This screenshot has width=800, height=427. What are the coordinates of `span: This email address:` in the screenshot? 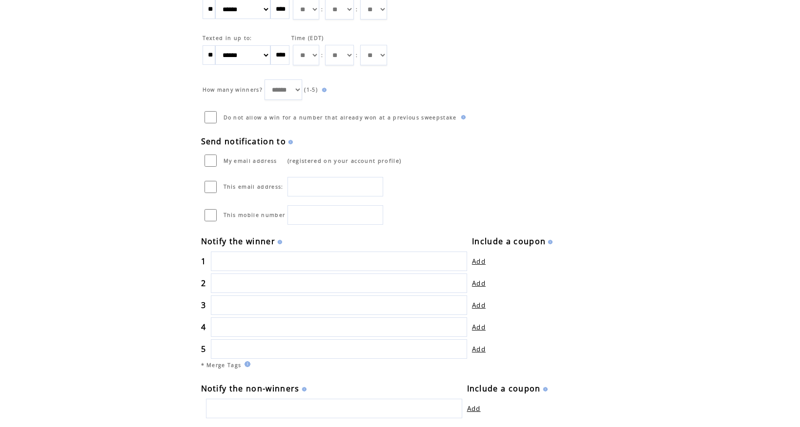 It's located at (253, 187).